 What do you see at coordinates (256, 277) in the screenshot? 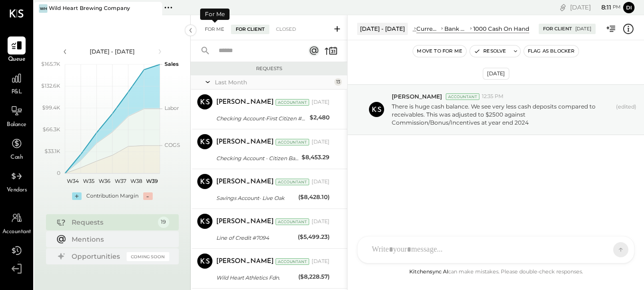
I see `div: Wild Heart Athletics Fdn.` at bounding box center [256, 277].